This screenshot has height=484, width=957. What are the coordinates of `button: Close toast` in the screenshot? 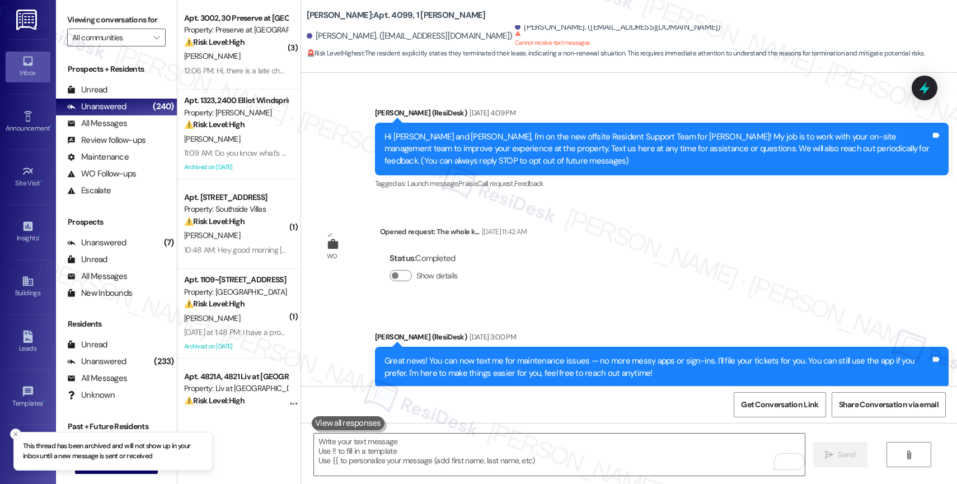 It's located at (16, 434).